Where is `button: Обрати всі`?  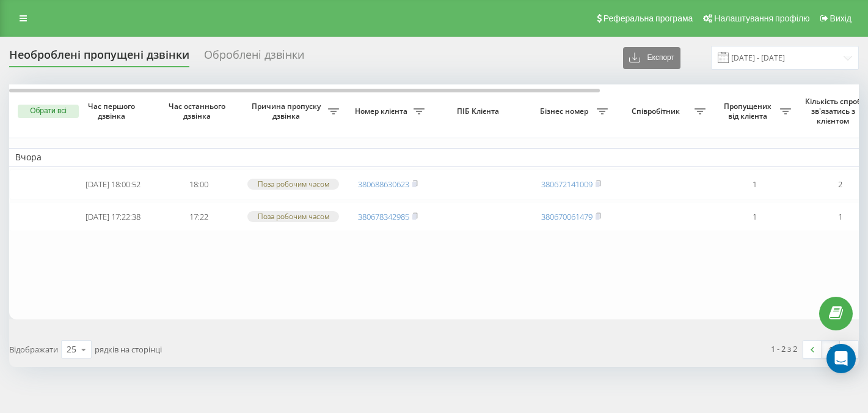 button: Обрати всі is located at coordinates (48, 111).